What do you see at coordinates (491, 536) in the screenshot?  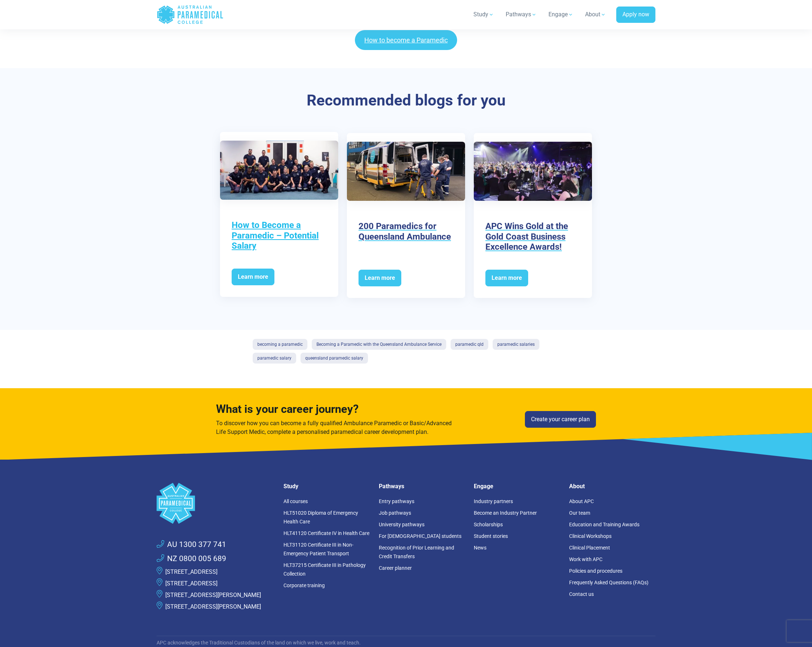 I see `a: Student stories` at bounding box center [491, 536].